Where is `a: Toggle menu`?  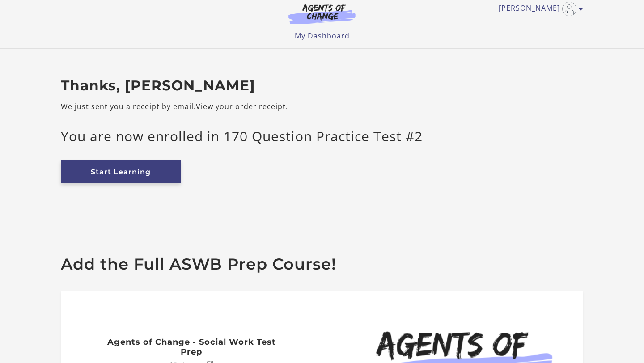
a: Toggle menu is located at coordinates (538, 9).